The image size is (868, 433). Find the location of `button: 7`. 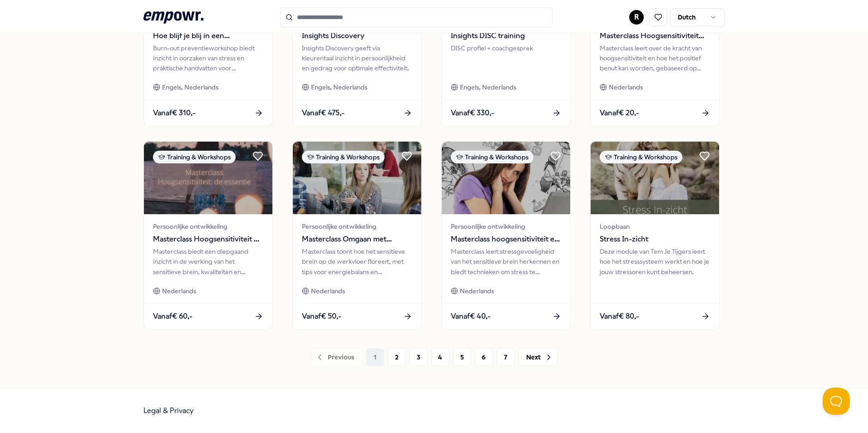

button: 7 is located at coordinates (506, 357).